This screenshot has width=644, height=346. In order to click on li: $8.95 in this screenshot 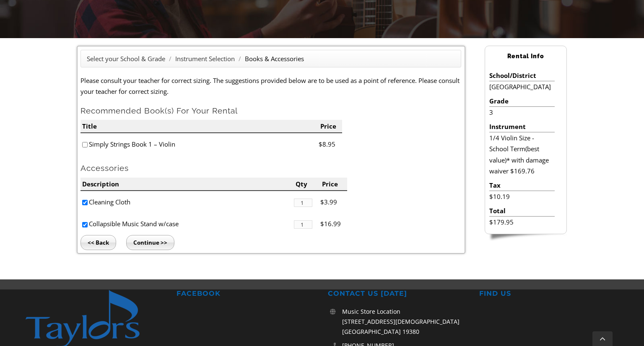, I will do `click(330, 144)`.